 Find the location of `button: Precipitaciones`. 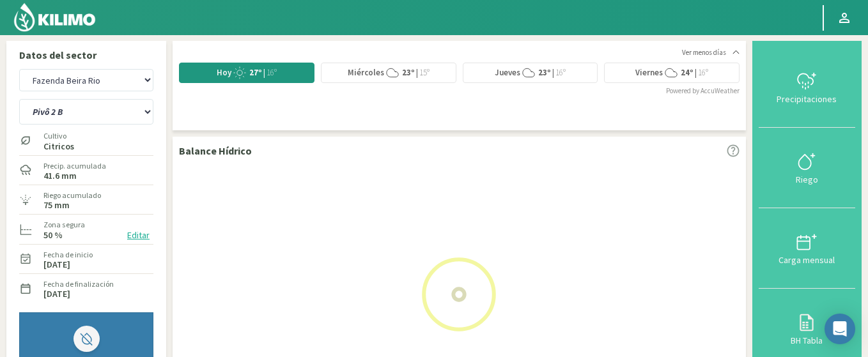

button: Precipitaciones is located at coordinates (806, 88).